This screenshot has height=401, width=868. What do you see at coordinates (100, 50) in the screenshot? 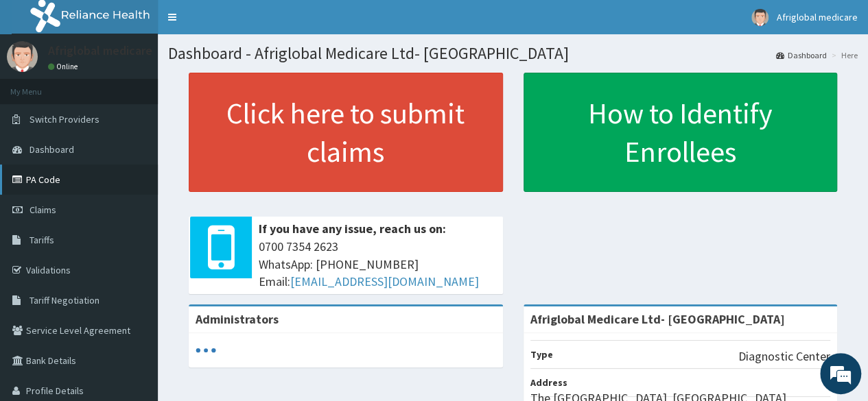
I see `p: Afriglobal medicare` at bounding box center [100, 50].